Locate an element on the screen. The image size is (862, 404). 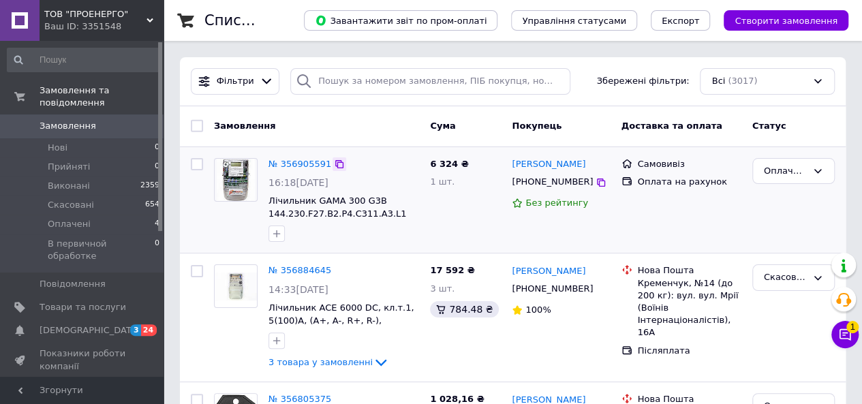
div: Самовивіз is located at coordinates (690, 164).